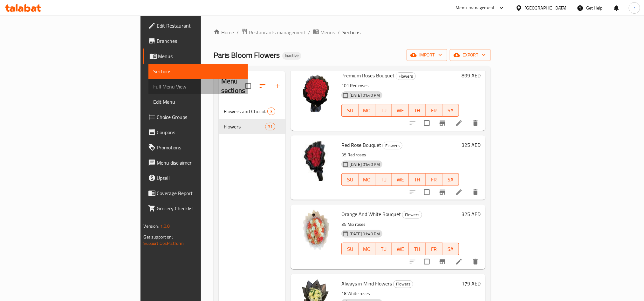 The height and width of the screenshot is (301, 644). What do you see at coordinates (195, 41) in the screenshot?
I see `a: Branches` at bounding box center [195, 41].